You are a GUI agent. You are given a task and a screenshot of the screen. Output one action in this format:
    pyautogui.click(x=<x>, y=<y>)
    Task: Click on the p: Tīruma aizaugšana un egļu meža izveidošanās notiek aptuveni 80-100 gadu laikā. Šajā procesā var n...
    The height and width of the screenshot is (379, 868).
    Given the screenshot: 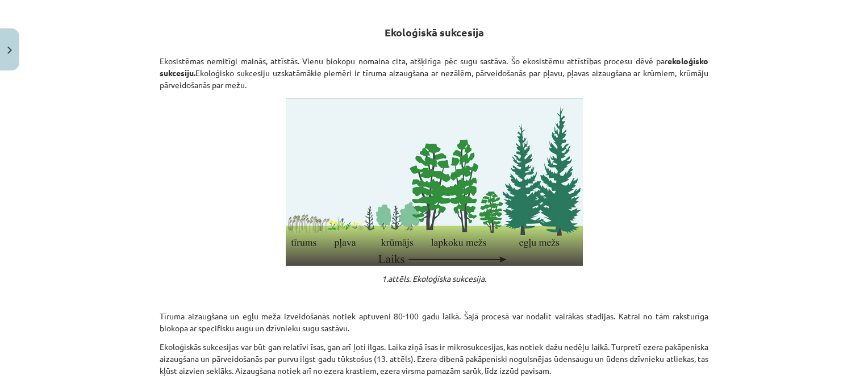 What is the action you would take?
    pyautogui.click(x=434, y=323)
    